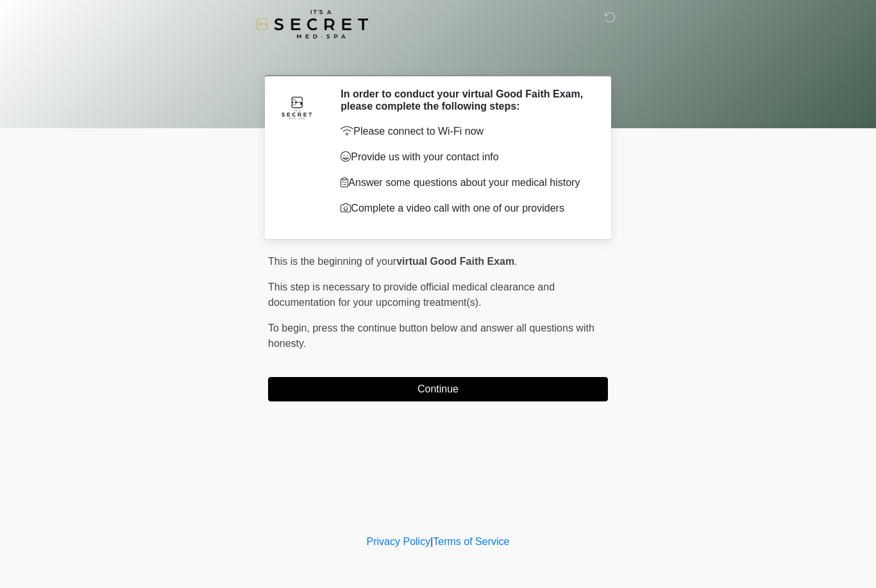  Describe the element at coordinates (332, 261) in the screenshot. I see `span: This is the beginning of your` at that location.